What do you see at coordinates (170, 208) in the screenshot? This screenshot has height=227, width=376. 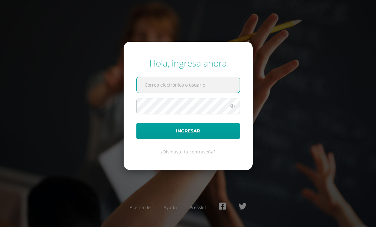 I see `a: Ayuda` at bounding box center [170, 208].